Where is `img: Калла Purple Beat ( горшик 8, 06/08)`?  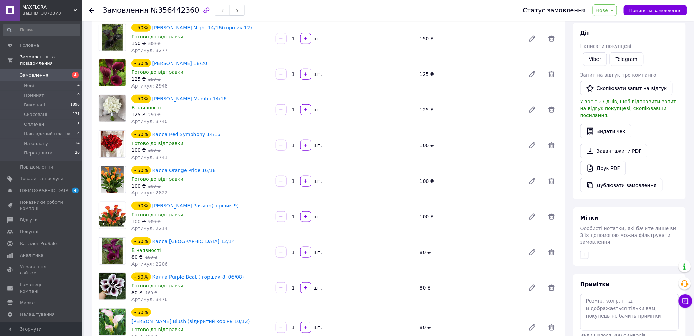
img: Калла Purple Beat ( горшик 8, 06/08) is located at coordinates (112, 287).